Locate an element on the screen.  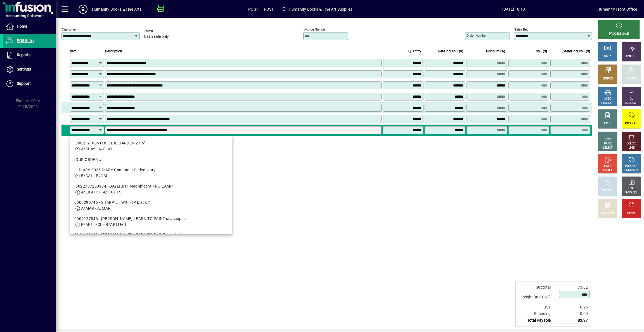
td: 0.00 is located at coordinates (573, 313).